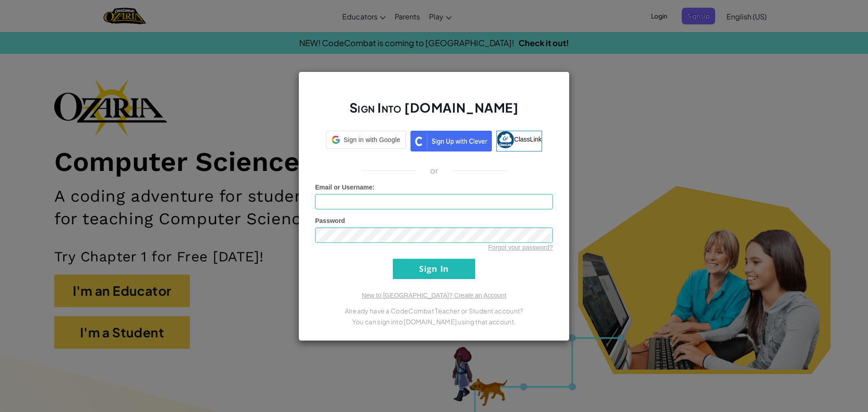 The height and width of the screenshot is (412, 868). What do you see at coordinates (451, 141) in the screenshot?
I see `img: clever_sso_button@2x.png` at bounding box center [451, 141].